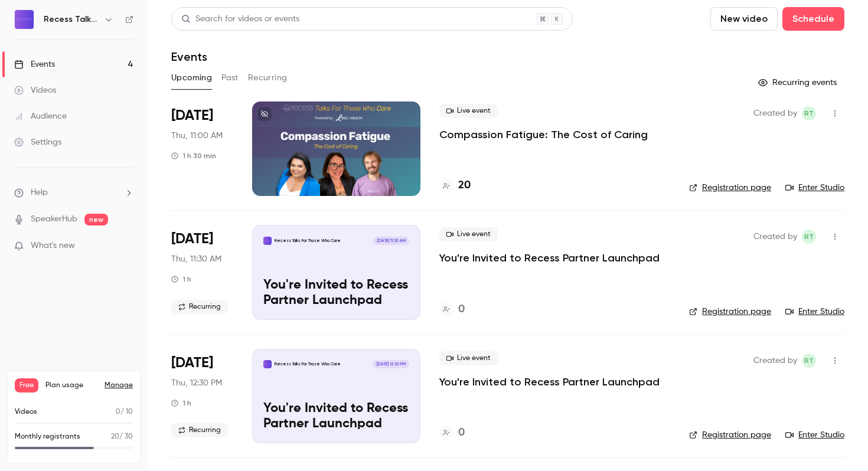 Image resolution: width=868 pixels, height=471 pixels. Describe the element at coordinates (744, 19) in the screenshot. I see `button: New video` at that location.